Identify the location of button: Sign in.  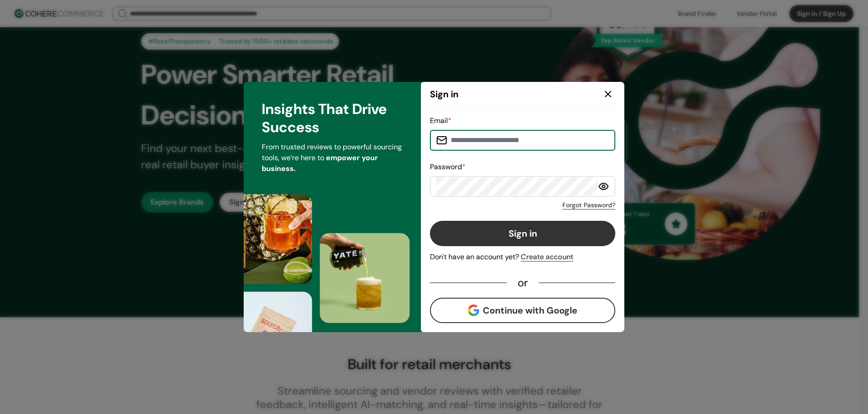
(523, 233).